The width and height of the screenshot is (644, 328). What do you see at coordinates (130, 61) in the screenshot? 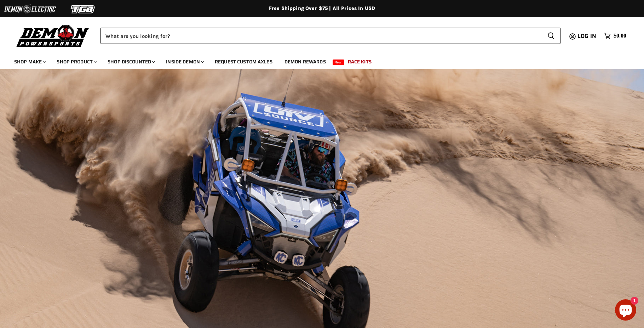
I see `a: Shop Discounted` at bounding box center [130, 61].